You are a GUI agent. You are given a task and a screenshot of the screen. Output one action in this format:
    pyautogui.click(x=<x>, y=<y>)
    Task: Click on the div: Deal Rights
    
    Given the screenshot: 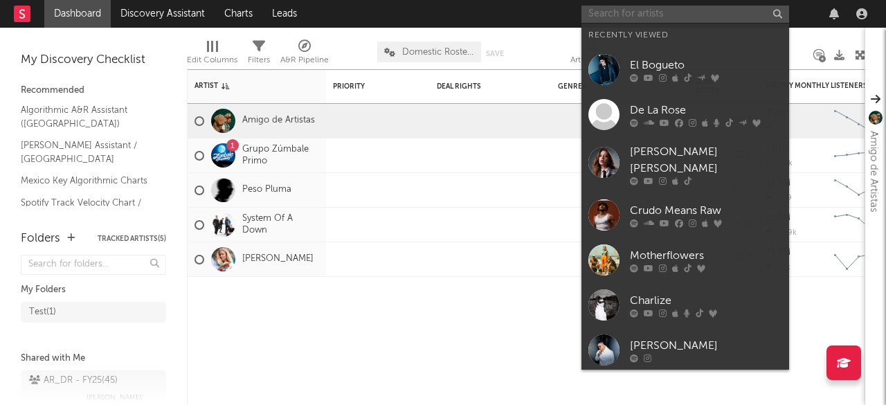 What is the action you would take?
    pyautogui.click(x=473, y=87)
    